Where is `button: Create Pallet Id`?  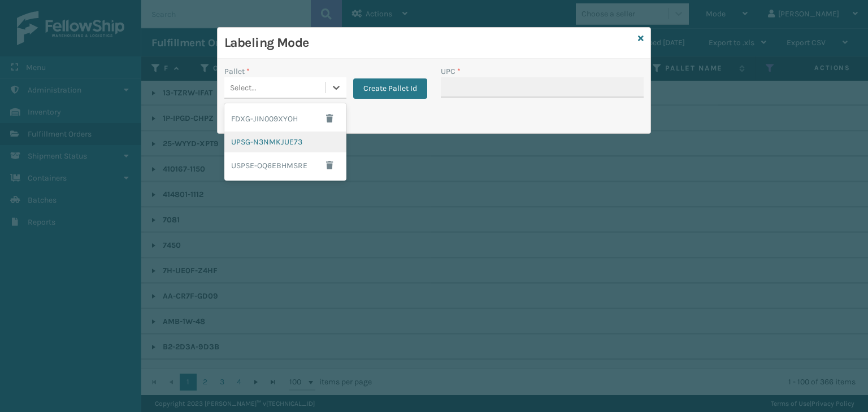
button: Create Pallet Id is located at coordinates (390, 88).